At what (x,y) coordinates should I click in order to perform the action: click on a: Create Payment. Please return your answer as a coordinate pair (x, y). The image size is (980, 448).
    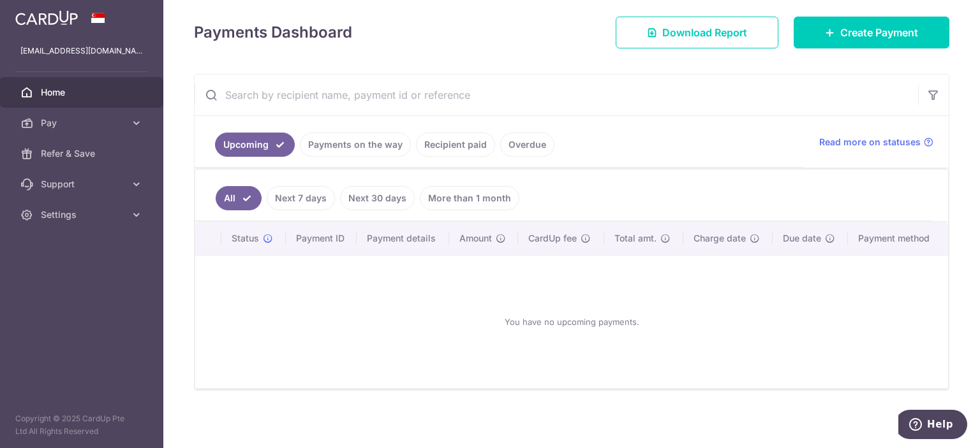
    Looking at the image, I should click on (871, 32).